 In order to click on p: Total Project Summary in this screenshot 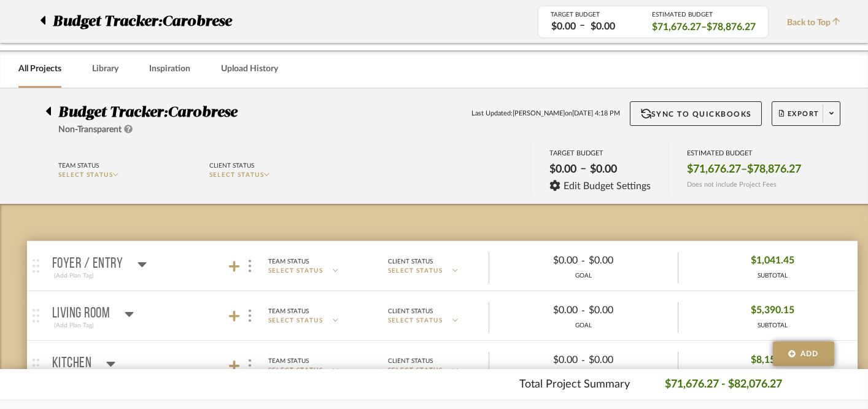, I will do `click(575, 384)`.